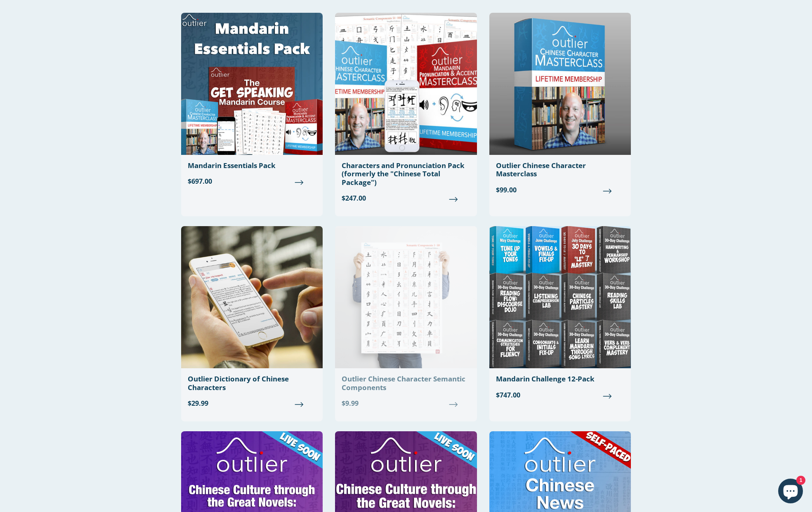  I want to click on div: Mandarin Challenge 12-Pack, so click(560, 380).